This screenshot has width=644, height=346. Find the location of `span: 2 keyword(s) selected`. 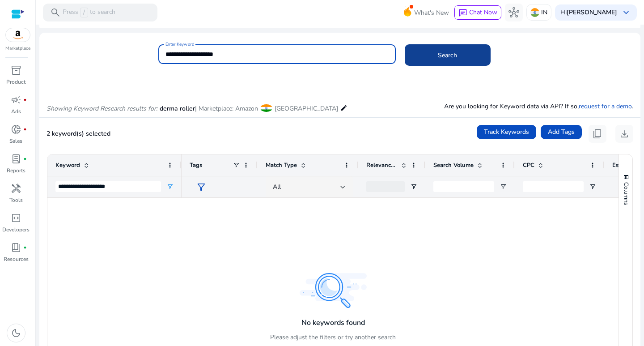

span: 2 keyword(s) selected is located at coordinates (78, 133).